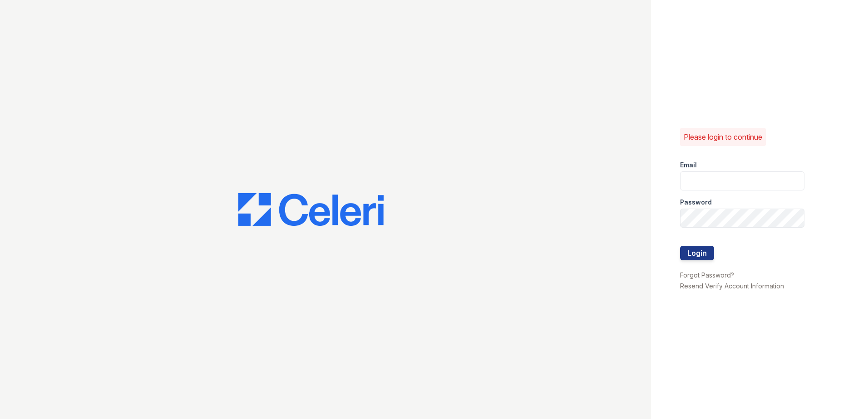 Image resolution: width=868 pixels, height=419 pixels. Describe the element at coordinates (732, 286) in the screenshot. I see `a: Resend Verify Account Information` at that location.